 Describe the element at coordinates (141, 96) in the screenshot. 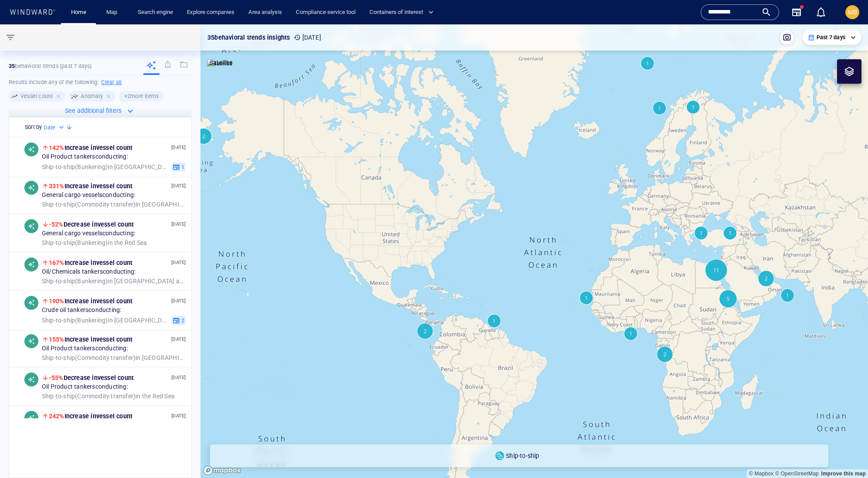

I see `h6: + 2 more items` at that location.